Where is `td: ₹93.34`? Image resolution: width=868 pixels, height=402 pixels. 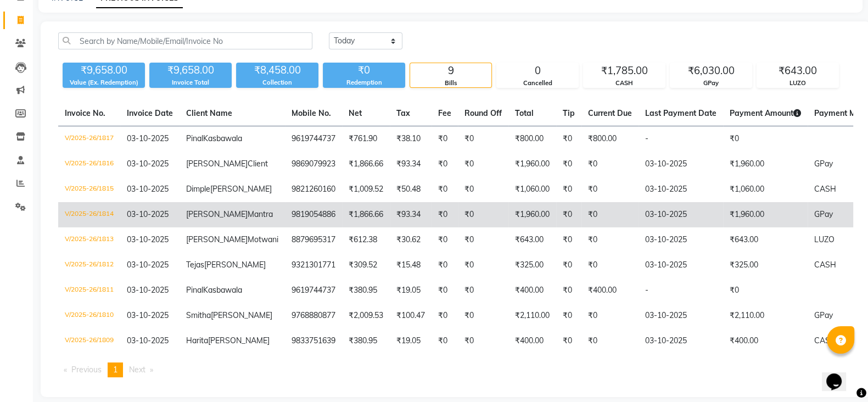
td: ₹93.34 is located at coordinates (410, 164).